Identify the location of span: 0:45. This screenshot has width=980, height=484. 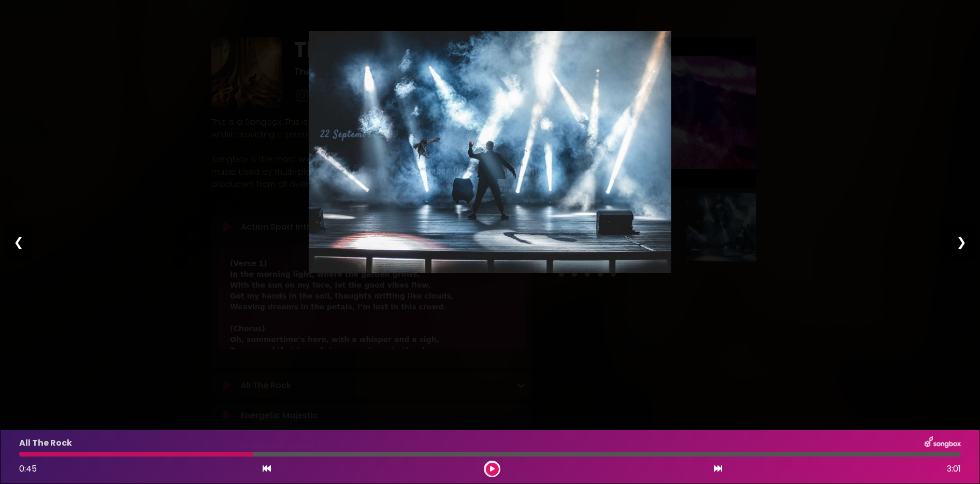
(28, 469).